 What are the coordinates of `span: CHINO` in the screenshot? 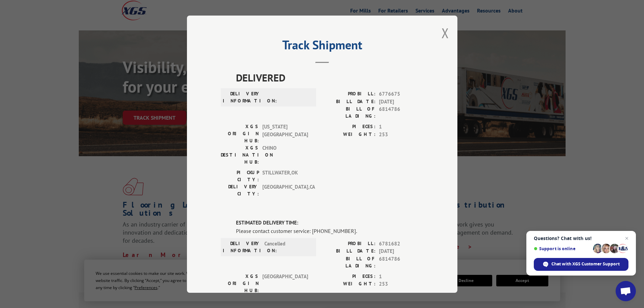 It's located at (285, 155).